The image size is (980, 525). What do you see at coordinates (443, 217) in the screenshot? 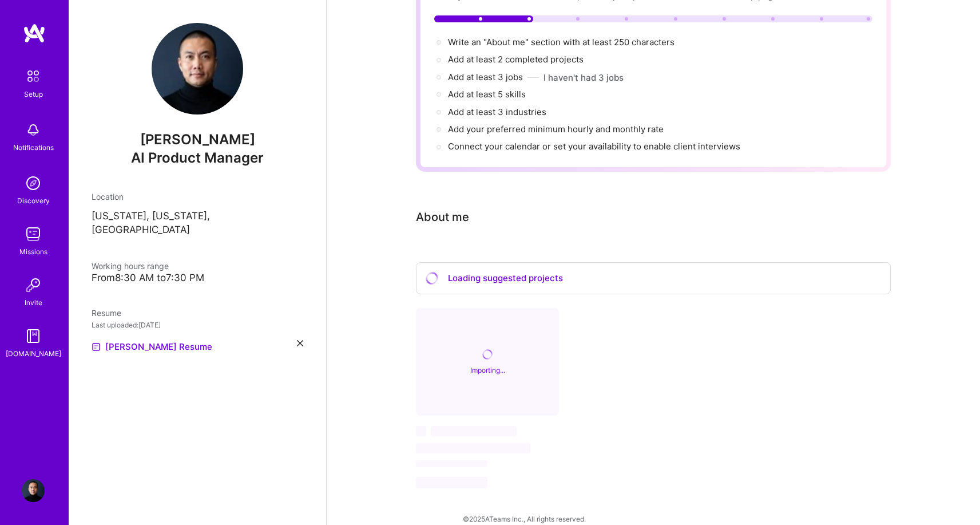
I see `div: About me` at bounding box center [443, 217].